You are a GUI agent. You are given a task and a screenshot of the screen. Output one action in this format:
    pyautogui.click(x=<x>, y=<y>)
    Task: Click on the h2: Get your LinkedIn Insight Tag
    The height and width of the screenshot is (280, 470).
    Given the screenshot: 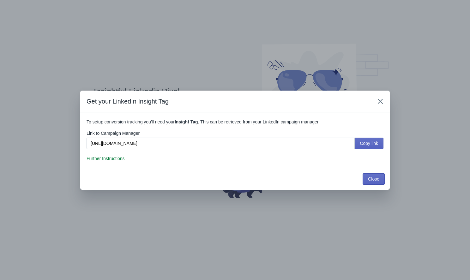 What is the action you would take?
    pyautogui.click(x=227, y=101)
    